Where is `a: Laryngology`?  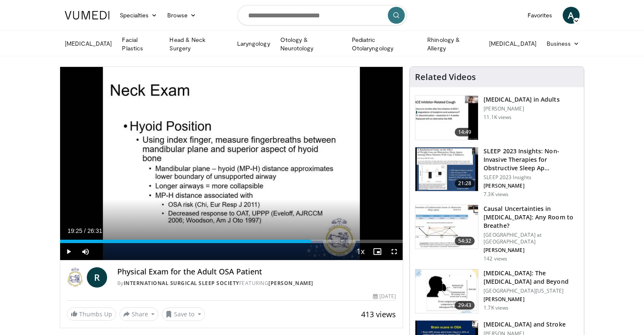
a: Laryngology is located at coordinates (253, 44).